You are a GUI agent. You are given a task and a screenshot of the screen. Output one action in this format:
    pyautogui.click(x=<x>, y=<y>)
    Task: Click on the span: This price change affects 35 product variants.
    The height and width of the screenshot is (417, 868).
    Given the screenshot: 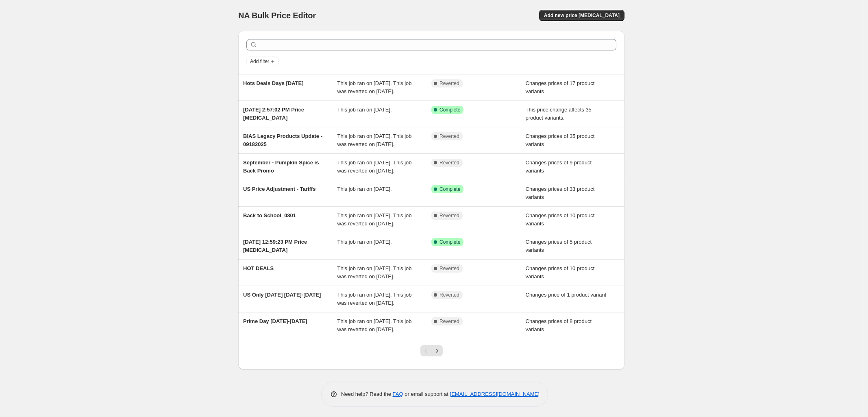 What is the action you would take?
    pyautogui.click(x=559, y=113)
    